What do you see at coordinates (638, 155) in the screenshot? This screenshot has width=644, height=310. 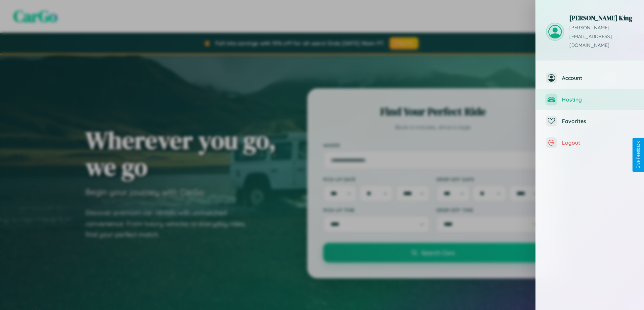 I see `div: Give Feedback` at bounding box center [638, 155].